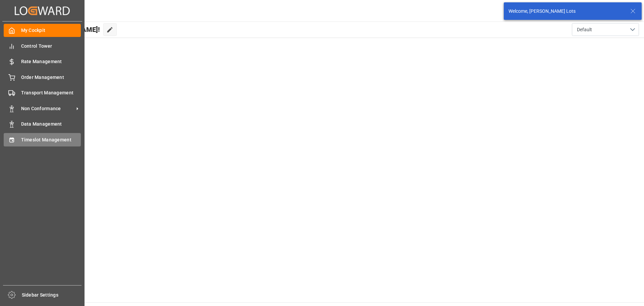  I want to click on a: Order Management, so click(42, 77).